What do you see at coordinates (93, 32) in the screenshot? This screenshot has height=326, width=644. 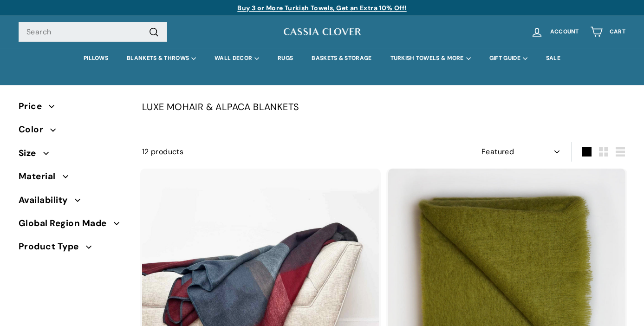 I see `input: Search` at bounding box center [93, 32].